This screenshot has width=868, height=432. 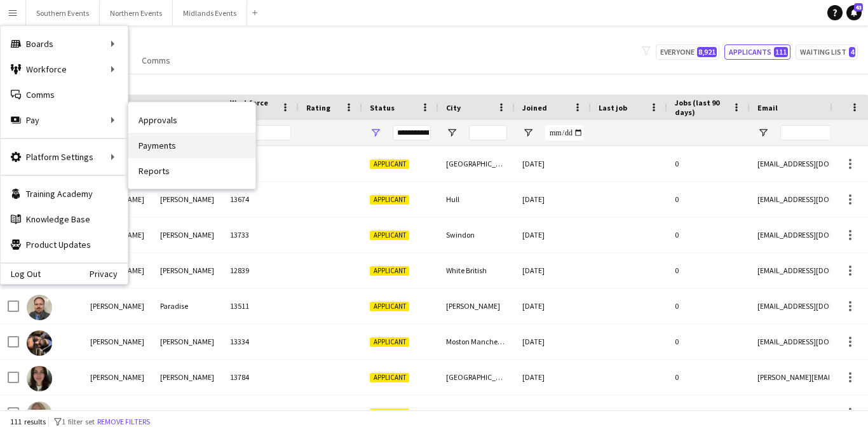 I want to click on span: 43, so click(x=858, y=7).